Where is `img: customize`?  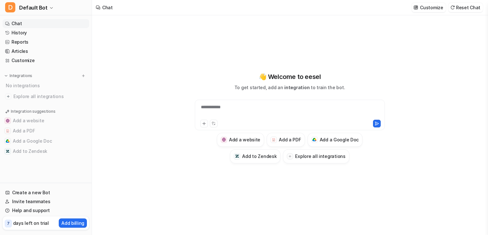
img: customize is located at coordinates (415, 7).